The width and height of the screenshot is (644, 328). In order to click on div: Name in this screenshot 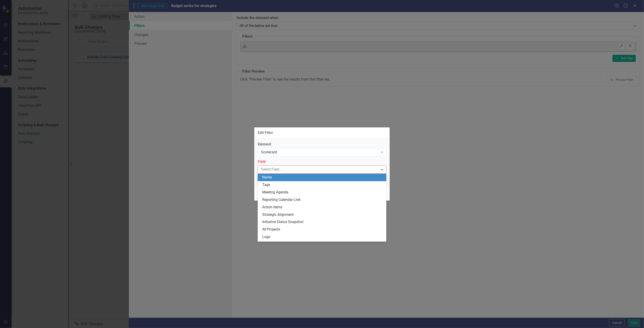, I will do `click(323, 178)`.